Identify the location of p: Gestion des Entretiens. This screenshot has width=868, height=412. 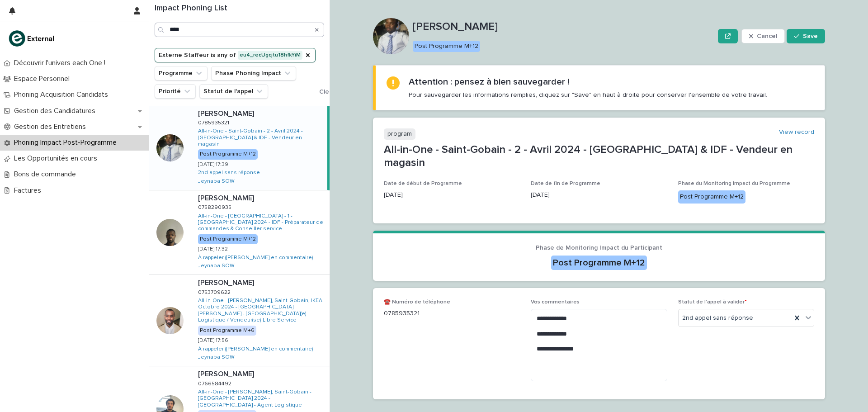
(52, 127).